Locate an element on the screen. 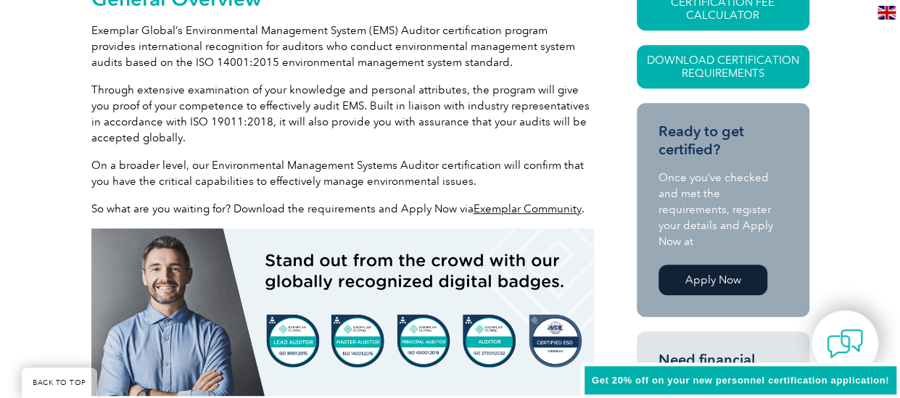  a: Apply Now is located at coordinates (713, 280).